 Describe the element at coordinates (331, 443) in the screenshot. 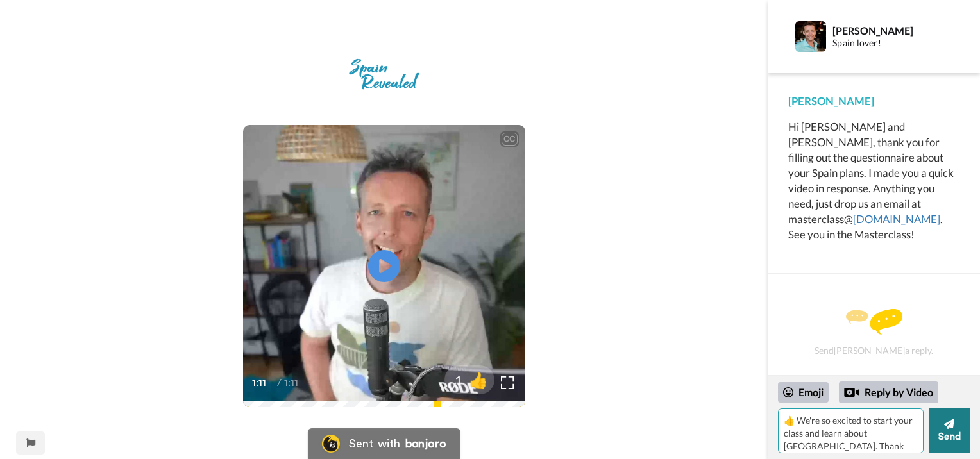

I see `img: Bonjoro Logo` at that location.